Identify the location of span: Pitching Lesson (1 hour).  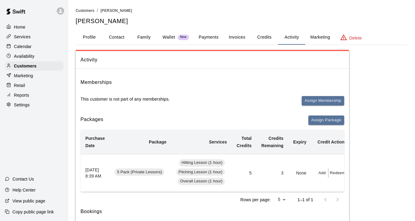
(201, 172).